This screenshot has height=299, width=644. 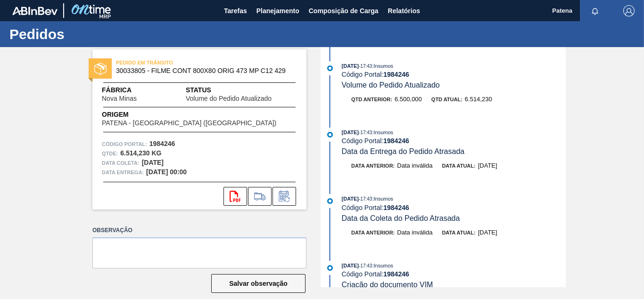 What do you see at coordinates (100, 69) in the screenshot?
I see `img: status` at bounding box center [100, 69].